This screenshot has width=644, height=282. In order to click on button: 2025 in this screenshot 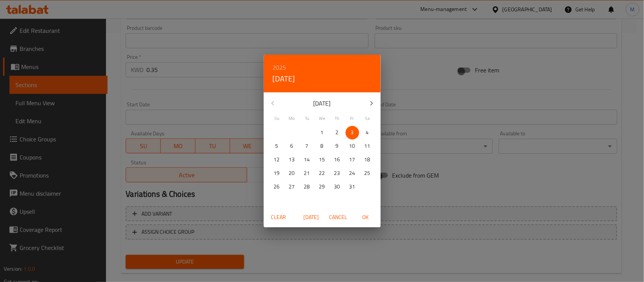, I will do `click(280, 68)`.